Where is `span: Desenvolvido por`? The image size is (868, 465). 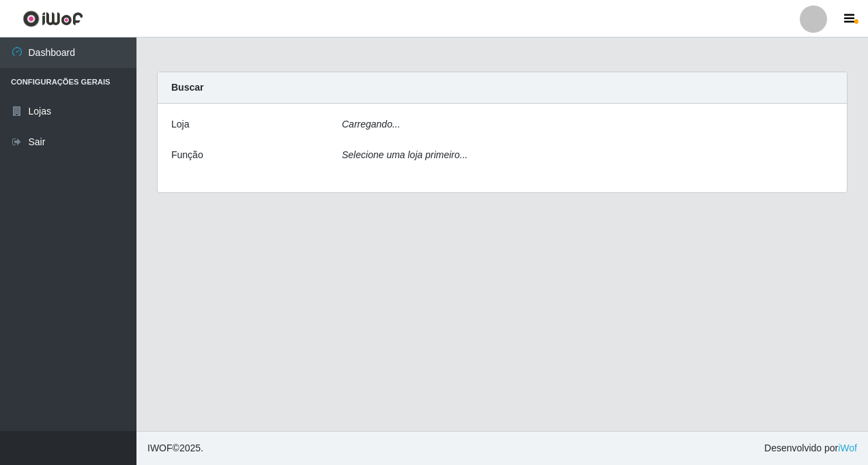
span: Desenvolvido por is located at coordinates (810, 448).